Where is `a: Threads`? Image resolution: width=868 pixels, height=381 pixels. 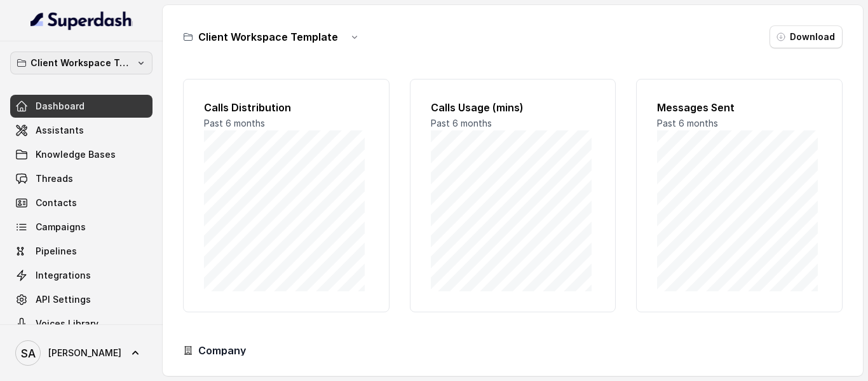
a: Threads is located at coordinates (82, 178).